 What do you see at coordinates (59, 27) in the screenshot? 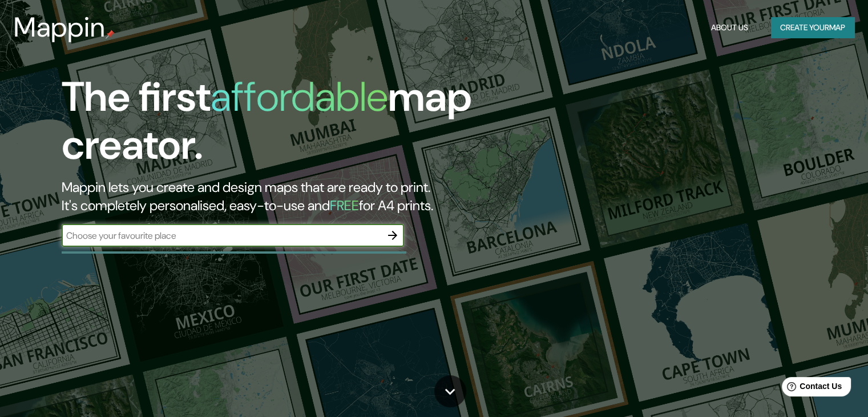
I see `h3: Mappin` at bounding box center [59, 27].